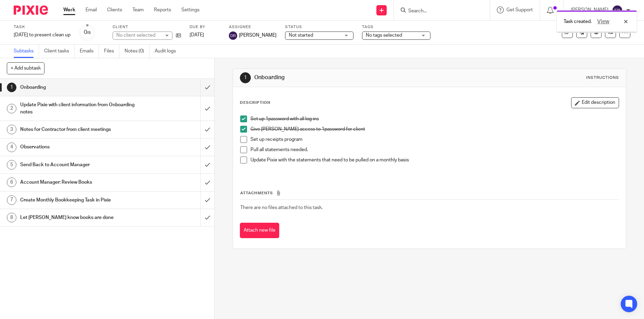  I want to click on div: 7, so click(12, 200).